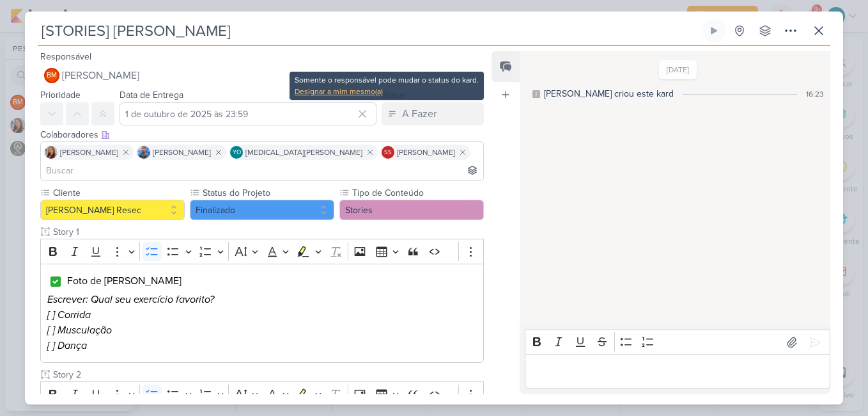 The image size is (868, 416). What do you see at coordinates (262, 210) in the screenshot?
I see `button: Finalizado` at bounding box center [262, 210].